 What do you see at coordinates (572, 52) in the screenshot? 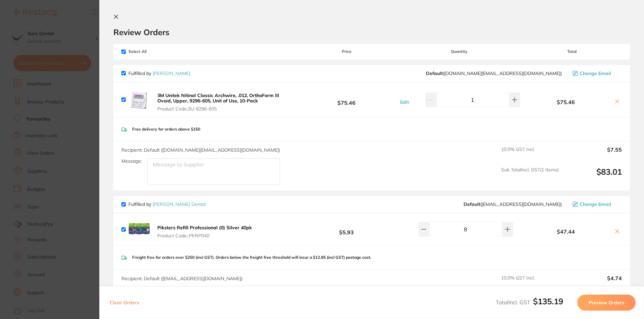
I see `span: Total` at bounding box center [572, 52].